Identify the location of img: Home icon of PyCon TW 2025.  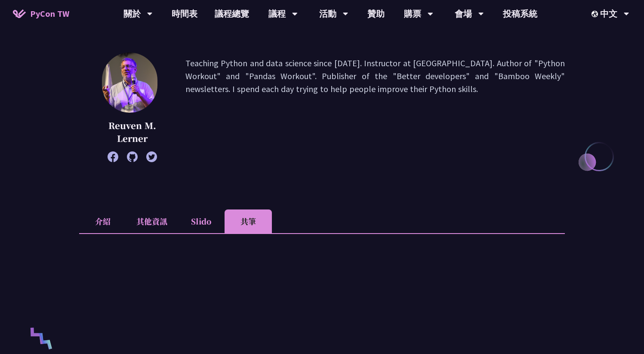
(19, 14).